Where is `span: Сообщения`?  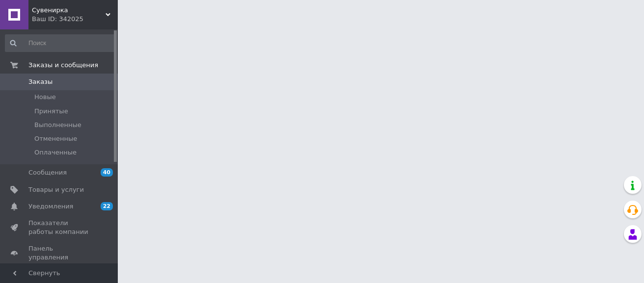 span: Сообщения is located at coordinates (48, 173).